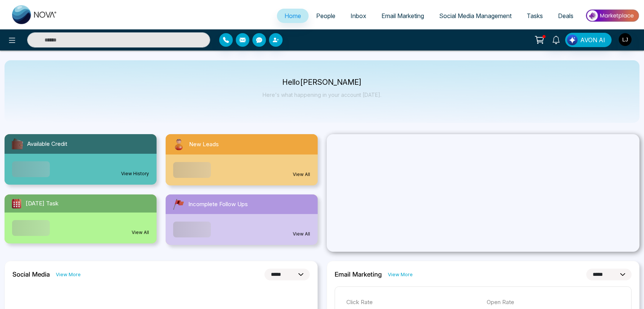 The width and height of the screenshot is (644, 309). Describe the element at coordinates (553, 302) in the screenshot. I see `p: Open Rate` at that location.